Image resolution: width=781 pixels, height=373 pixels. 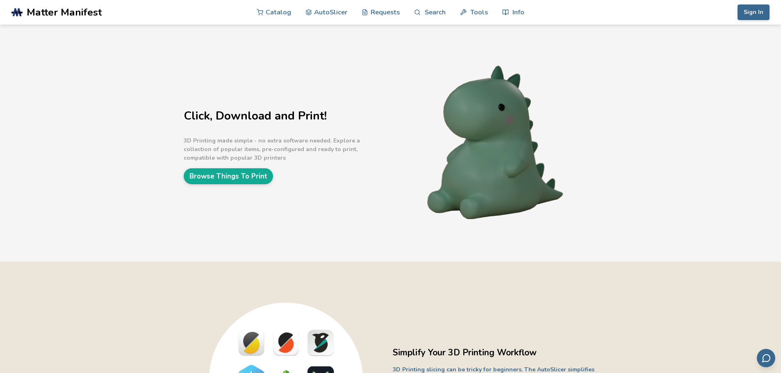 What do you see at coordinates (228, 176) in the screenshot?
I see `a: Browse Things To Print` at bounding box center [228, 176].